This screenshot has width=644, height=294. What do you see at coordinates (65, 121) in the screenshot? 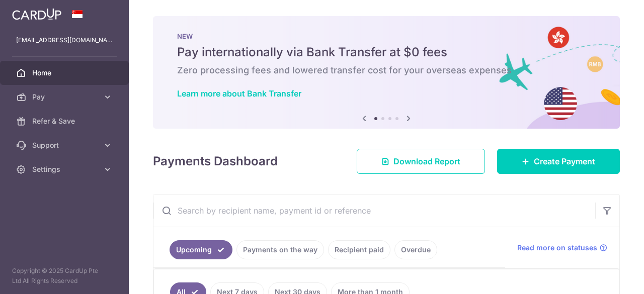
I see `span: Refer & Save` at bounding box center [65, 121].